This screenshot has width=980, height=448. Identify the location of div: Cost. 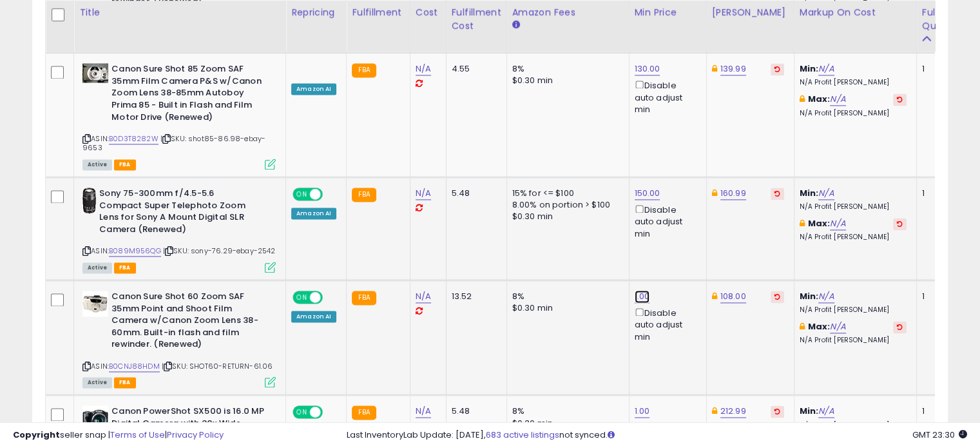
(428, 12).